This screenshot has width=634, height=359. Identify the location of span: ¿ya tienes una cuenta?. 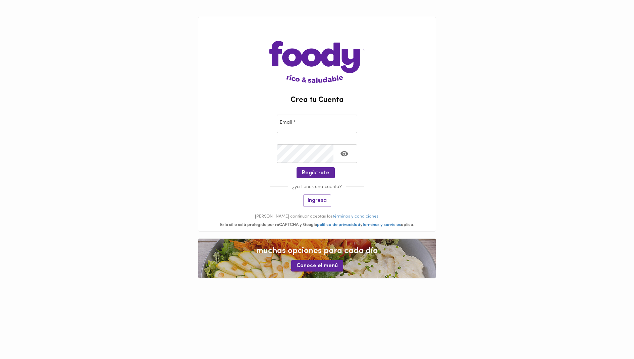
(317, 187).